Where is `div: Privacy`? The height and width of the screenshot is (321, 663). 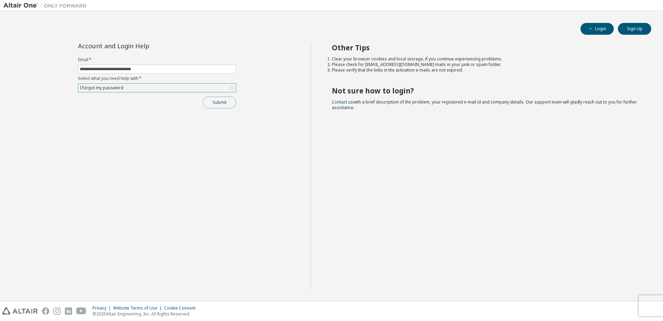 div: Privacy is located at coordinates (103, 308).